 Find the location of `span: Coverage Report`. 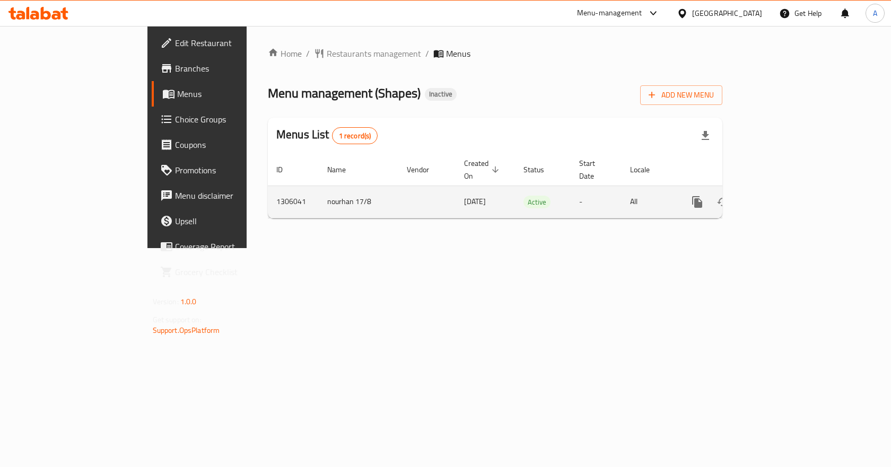

span: Coverage Report is located at coordinates (231, 247).